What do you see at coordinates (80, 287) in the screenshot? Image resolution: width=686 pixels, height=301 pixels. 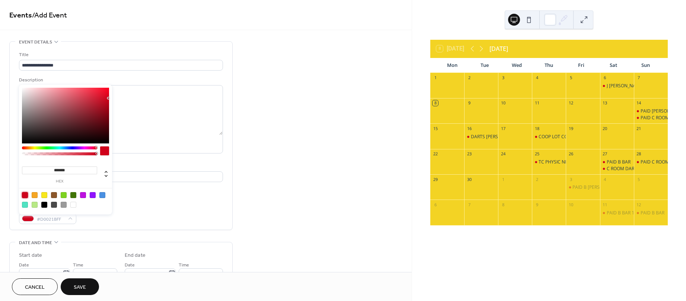 I see `button: Save` at bounding box center [80, 287].